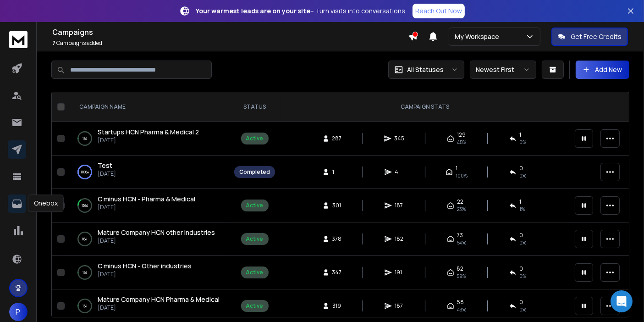 This screenshot has width=644, height=322. Describe the element at coordinates (156, 233) in the screenshot. I see `a: Mature Company HCN other industries` at that location.